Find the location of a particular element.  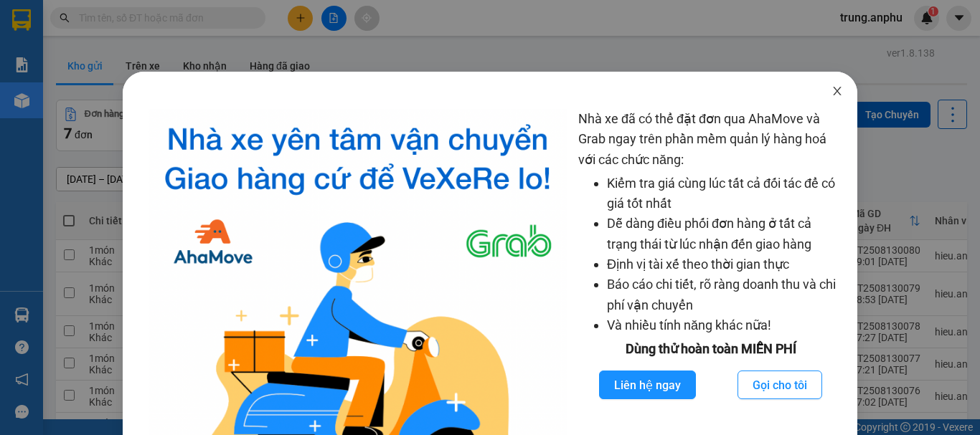

li: Và nhiều tính năng khác nữa! is located at coordinates (724, 325).